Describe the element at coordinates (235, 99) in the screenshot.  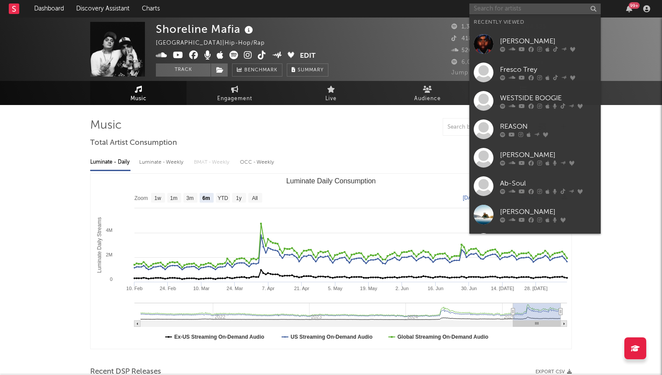
I see `span: Engagement` at that location.